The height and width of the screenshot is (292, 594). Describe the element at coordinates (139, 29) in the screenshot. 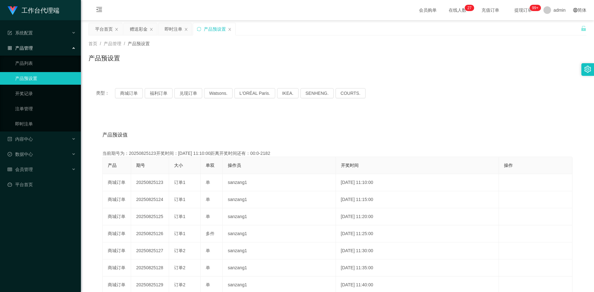

I see `div: 赠送彩金` at that location.